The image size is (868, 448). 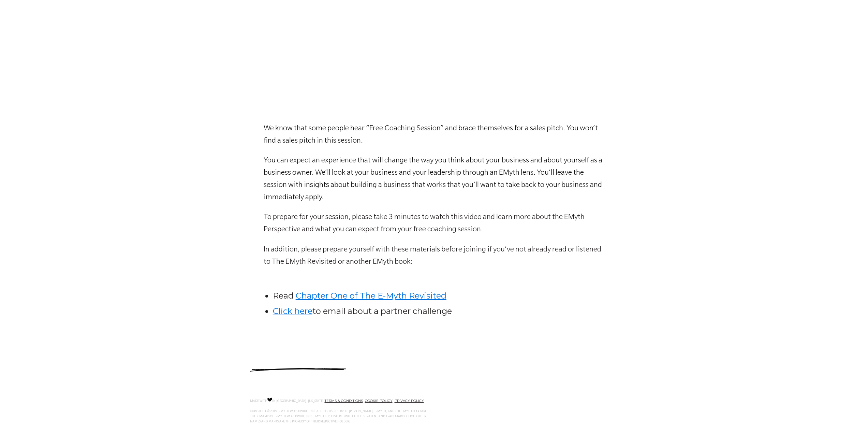 I want to click on span: MADE WITH, so click(x=259, y=401).